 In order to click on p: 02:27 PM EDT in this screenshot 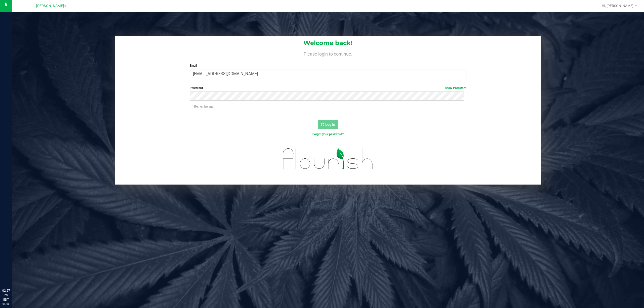, I will do `click(6, 295)`.